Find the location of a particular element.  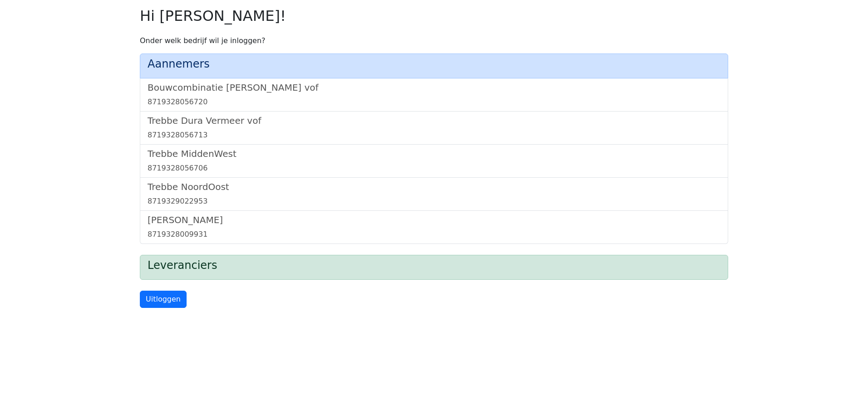

div: 8719328009931 is located at coordinates (434, 234).